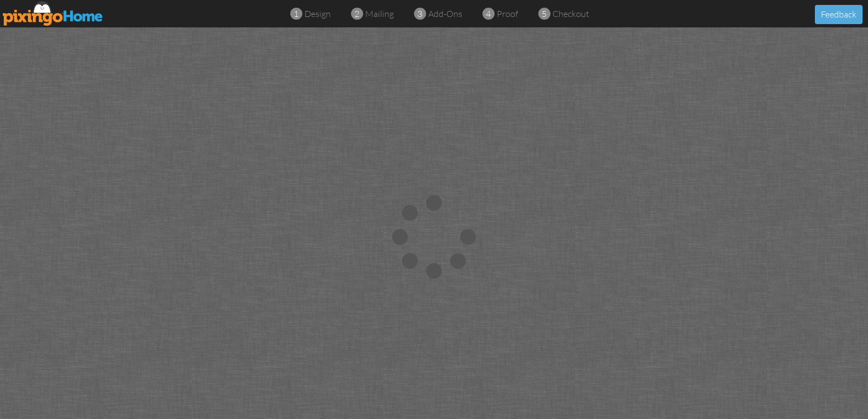 This screenshot has width=868, height=419. Describe the element at coordinates (296, 14) in the screenshot. I see `span: 1` at that location.